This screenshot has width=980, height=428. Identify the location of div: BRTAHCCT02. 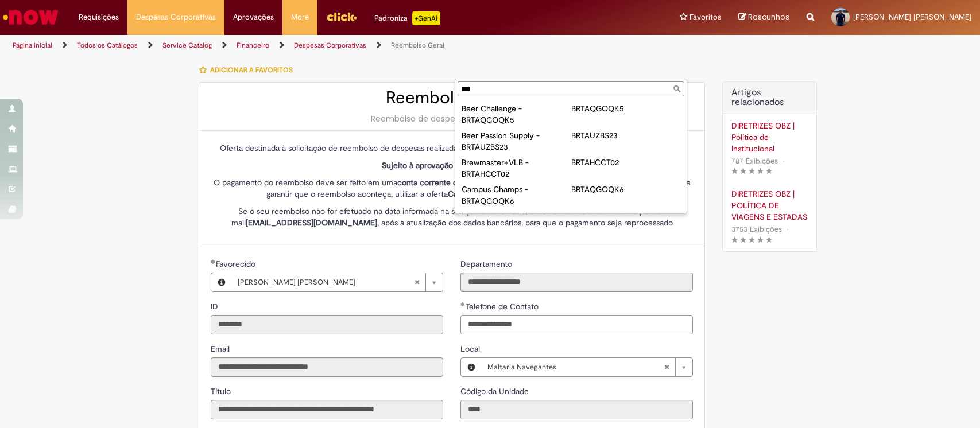
(626, 162).